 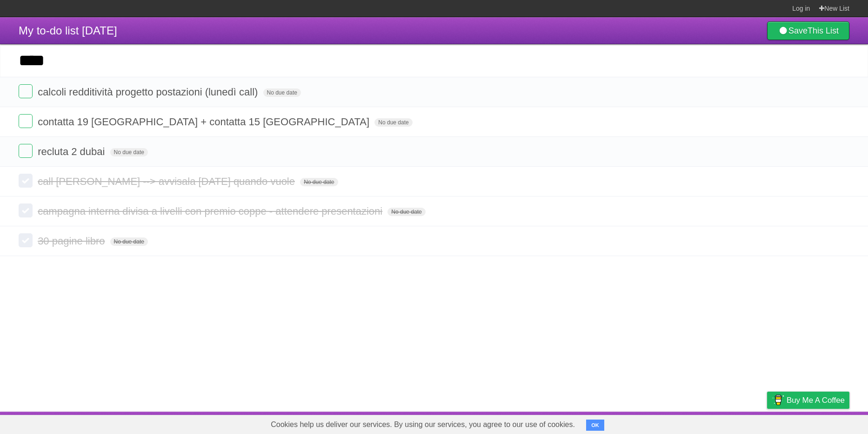 I want to click on a: Privacy, so click(x=767, y=423).